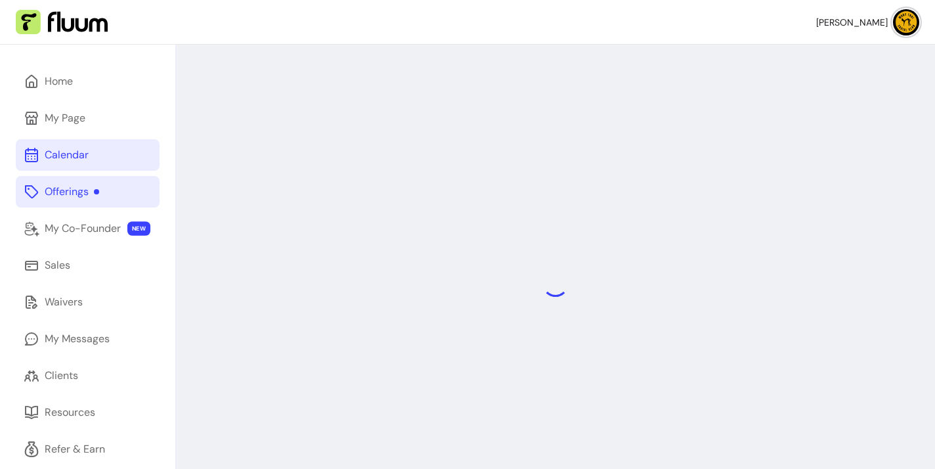 The image size is (935, 469). What do you see at coordinates (87, 81) in the screenshot?
I see `a: Home` at bounding box center [87, 81].